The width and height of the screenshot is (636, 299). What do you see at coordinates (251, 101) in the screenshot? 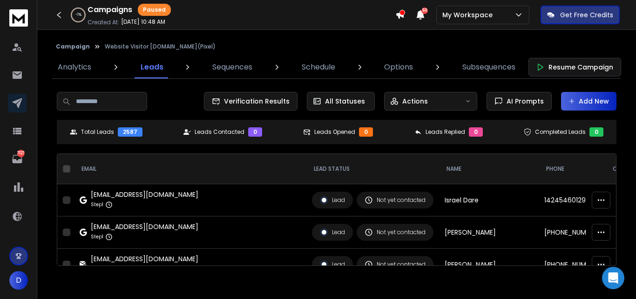
I see `button: Verification Results` at bounding box center [251, 101].